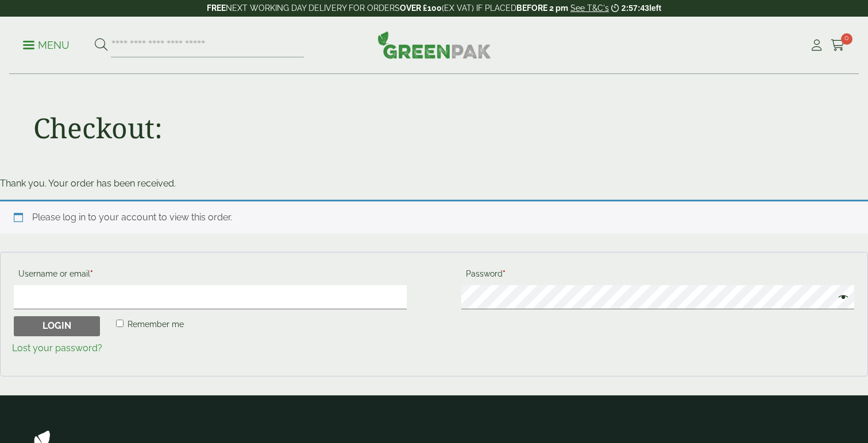 The width and height of the screenshot is (868, 443). What do you see at coordinates (658, 276) in the screenshot?
I see `label: Password` at bounding box center [658, 276].